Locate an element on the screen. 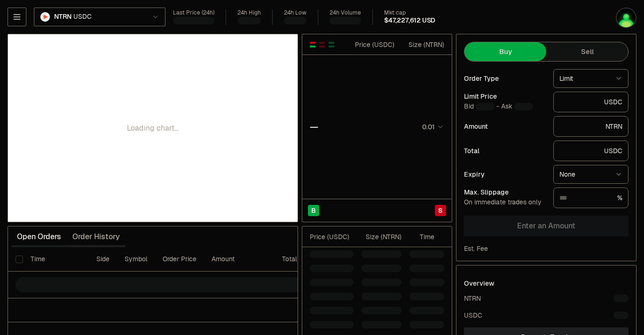  button: Select all is located at coordinates (19, 259).